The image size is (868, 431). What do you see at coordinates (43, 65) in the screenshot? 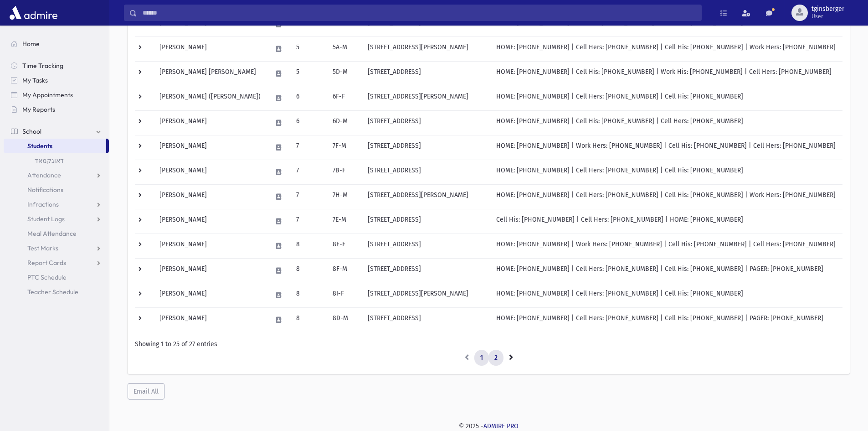
I see `span: Time Tracking` at bounding box center [43, 65].